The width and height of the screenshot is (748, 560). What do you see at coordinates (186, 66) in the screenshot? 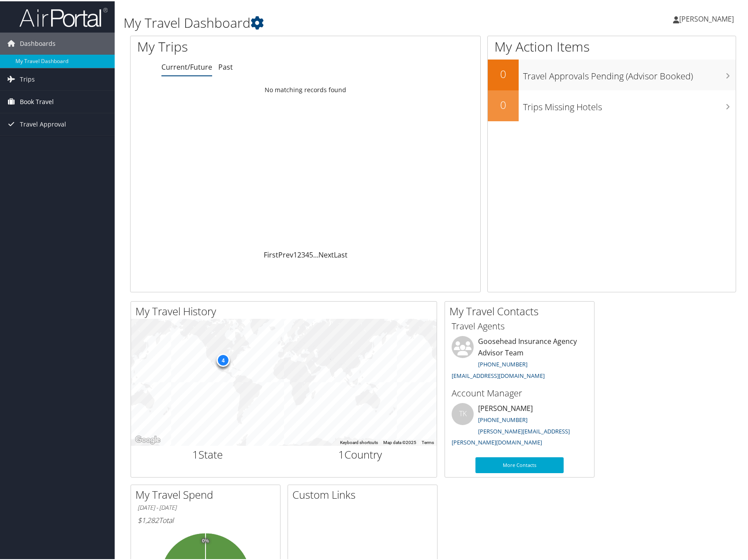
I see `a: Current/Future` at bounding box center [186, 66].